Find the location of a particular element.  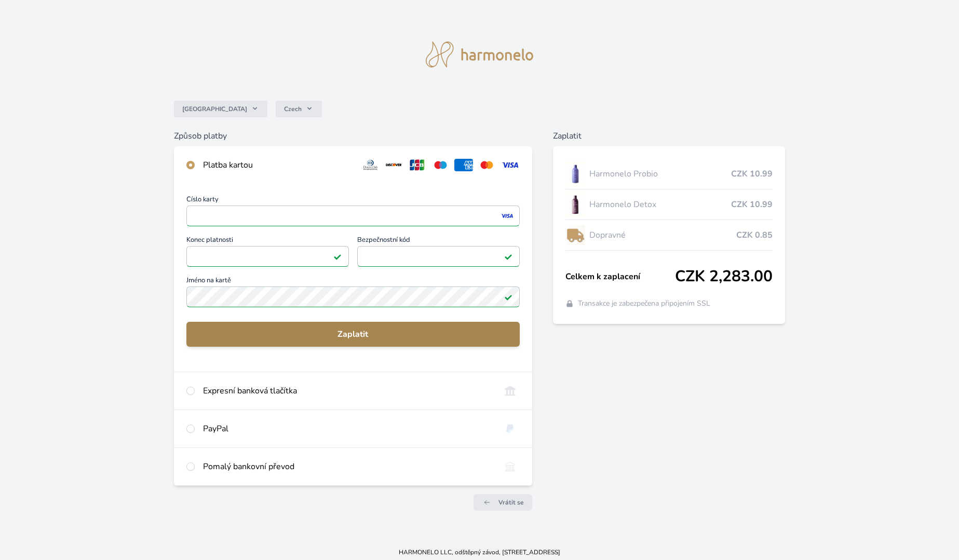

span: CZK 0.85 is located at coordinates (755, 235).